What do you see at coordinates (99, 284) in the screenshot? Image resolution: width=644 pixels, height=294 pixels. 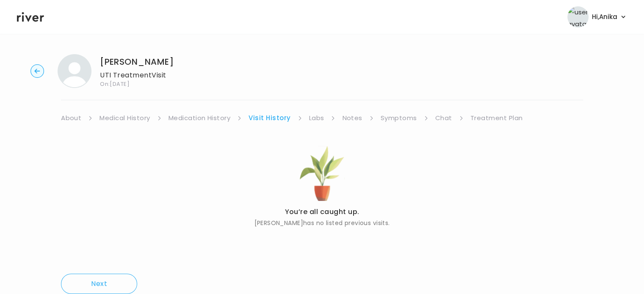 I see `button: Next` at bounding box center [99, 284].